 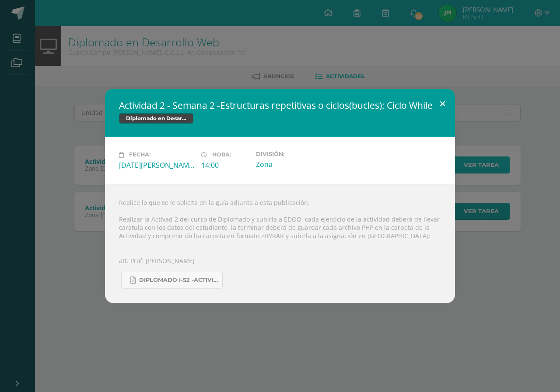 What do you see at coordinates (294, 164) in the screenshot?
I see `div: Zona` at bounding box center [294, 164].